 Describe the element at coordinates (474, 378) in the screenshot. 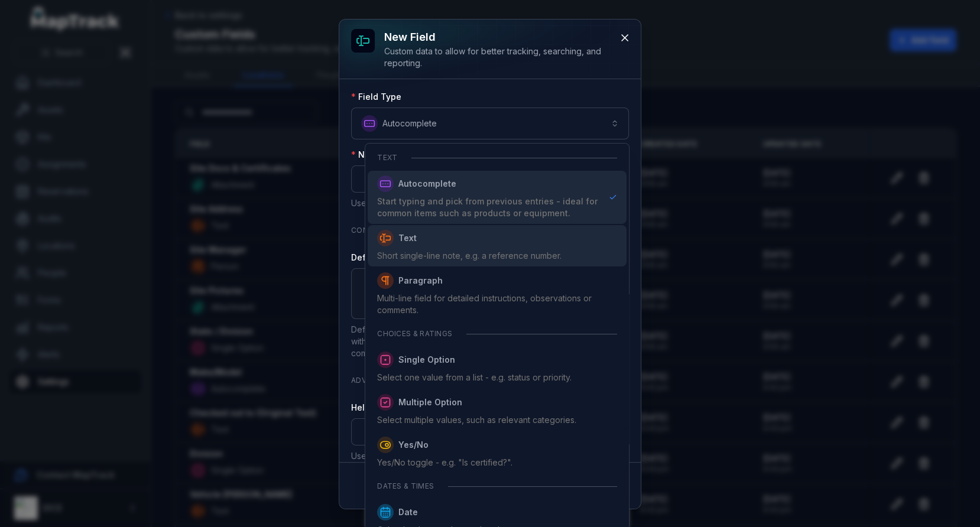

I see `div: Select one value from a list - e.g. status or priority.` at that location.